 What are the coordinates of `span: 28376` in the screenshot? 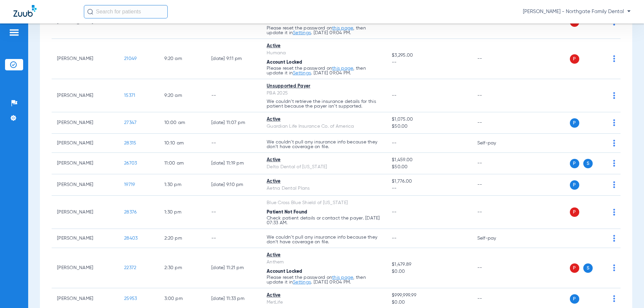 It's located at (130, 212).